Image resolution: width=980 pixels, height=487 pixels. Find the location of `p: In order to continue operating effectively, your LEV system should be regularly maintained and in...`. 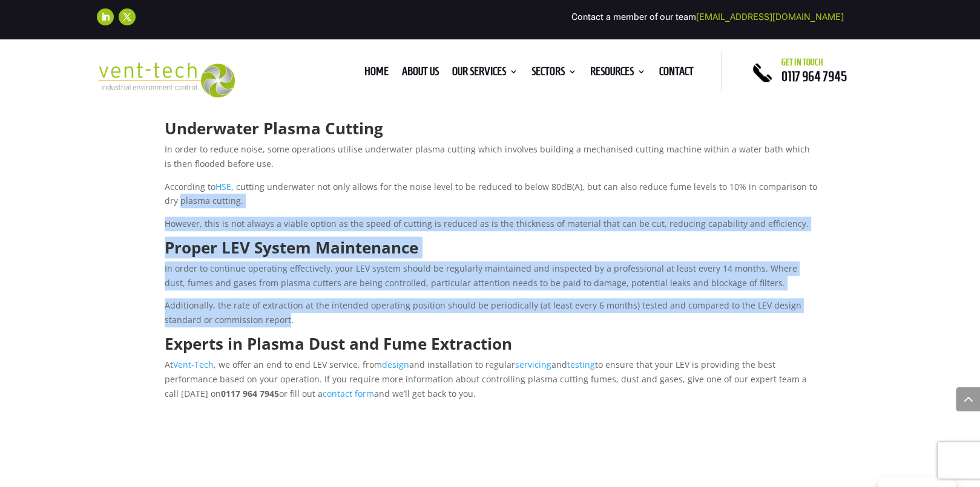

p: In order to continue operating effectively, your LEV system should be regularly maintained and in... is located at coordinates (491, 280).